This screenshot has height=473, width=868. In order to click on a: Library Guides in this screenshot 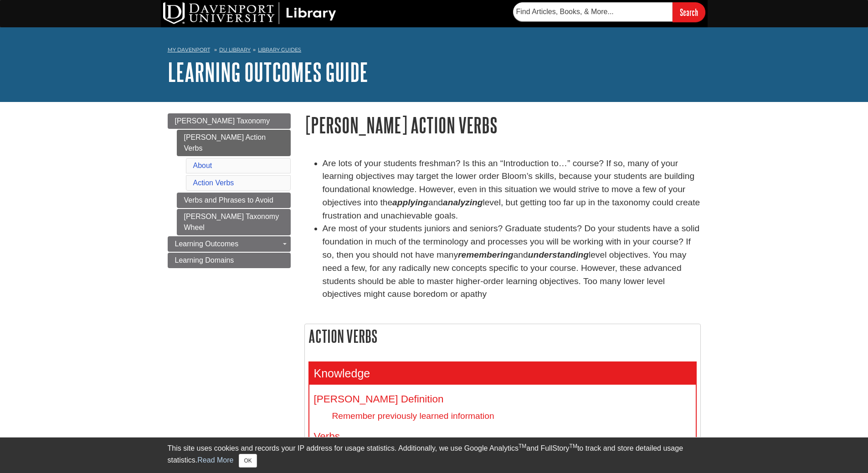, I will do `click(279, 49)`.